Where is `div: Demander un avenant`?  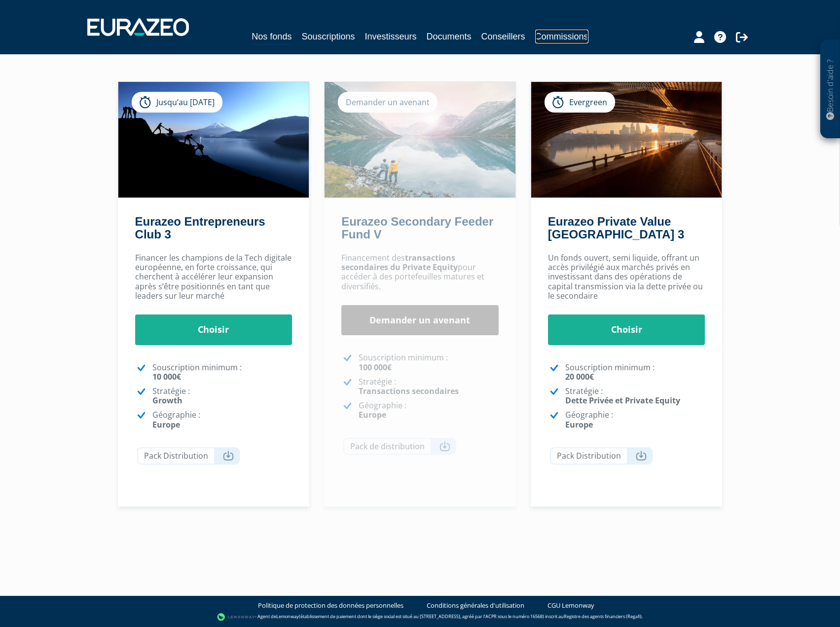 div: Demander un avenant is located at coordinates (388, 102).